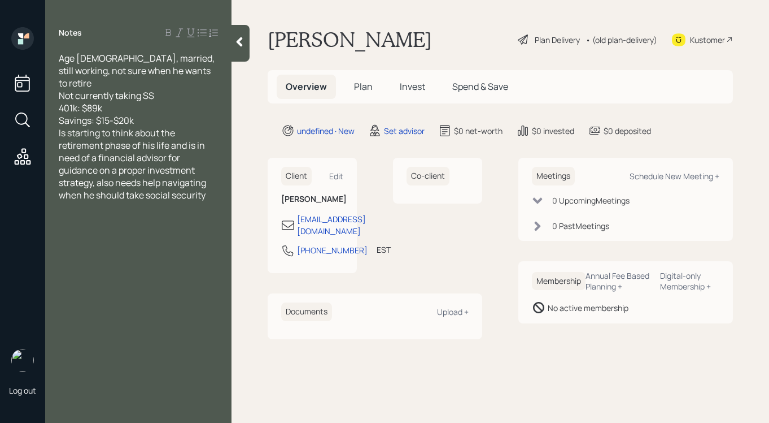 Image resolution: width=769 pixels, height=423 pixels. What do you see at coordinates (297, 176) in the screenshot?
I see `h6: Client` at bounding box center [297, 176].